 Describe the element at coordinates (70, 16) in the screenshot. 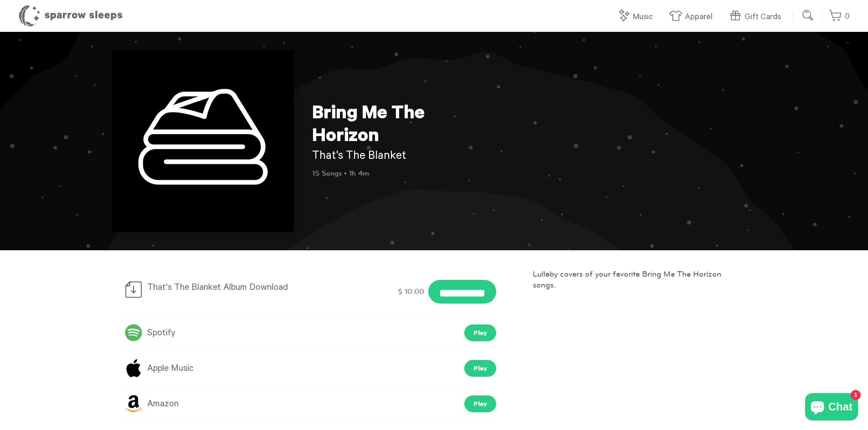

I see `h1: Sparrow Sleeps` at that location.